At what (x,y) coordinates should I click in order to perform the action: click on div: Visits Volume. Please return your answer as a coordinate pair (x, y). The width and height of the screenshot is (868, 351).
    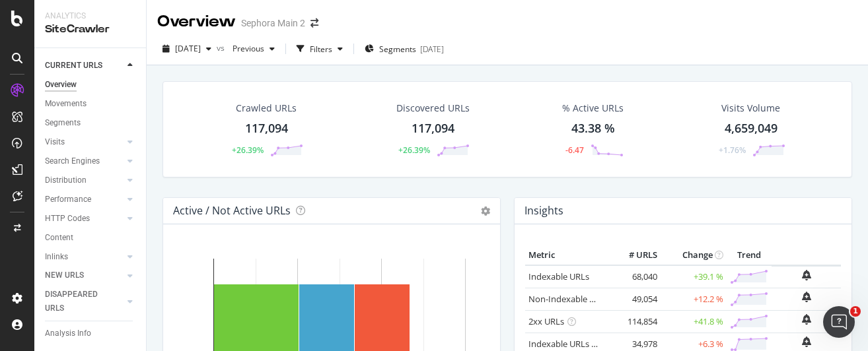
    Looking at the image, I should click on (750, 108).